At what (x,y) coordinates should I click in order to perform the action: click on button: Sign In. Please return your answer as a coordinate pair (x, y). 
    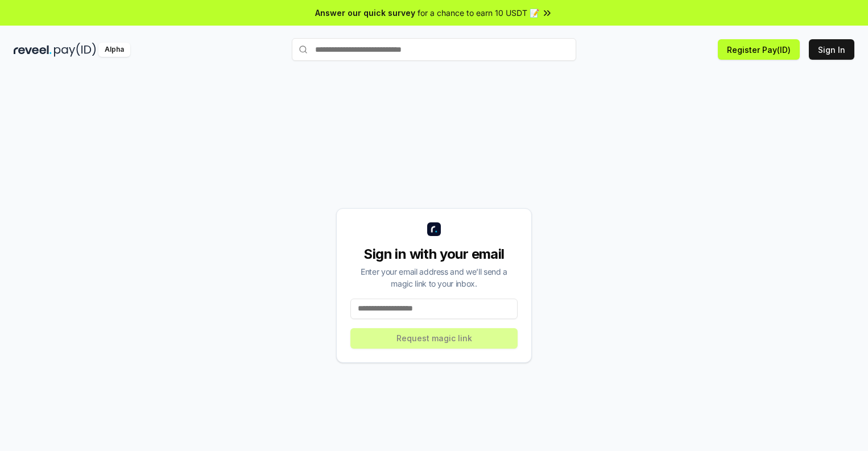
    Looking at the image, I should click on (832, 49).